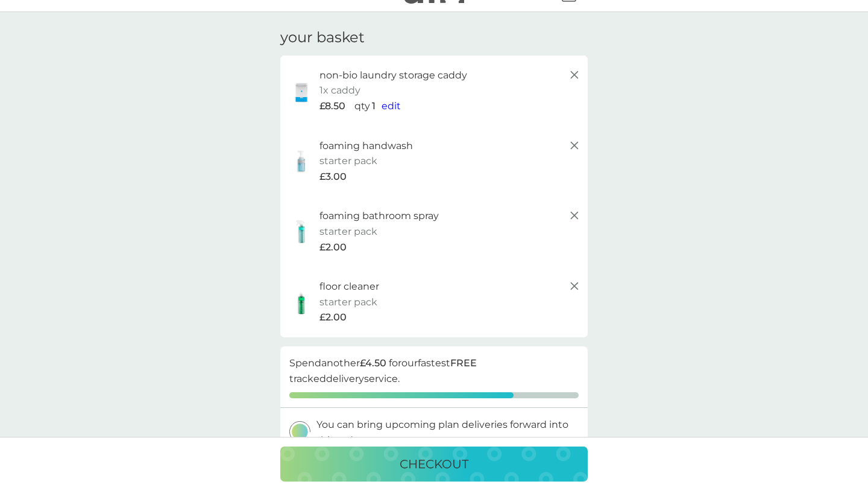 The width and height of the screenshot is (868, 490). Describe the element at coordinates (391, 107) in the screenshot. I see `button: edit` at that location.